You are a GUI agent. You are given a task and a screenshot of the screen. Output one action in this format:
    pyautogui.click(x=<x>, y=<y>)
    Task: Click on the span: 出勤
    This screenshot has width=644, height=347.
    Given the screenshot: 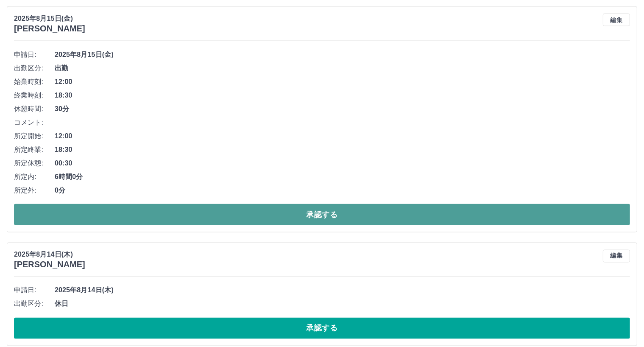 What is the action you would take?
    pyautogui.click(x=342, y=68)
    